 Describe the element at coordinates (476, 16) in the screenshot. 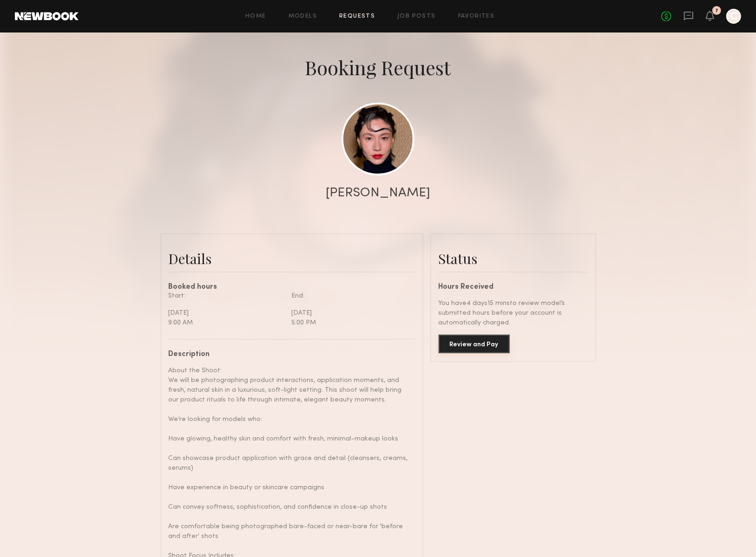

I see `a: Favorites` at that location.